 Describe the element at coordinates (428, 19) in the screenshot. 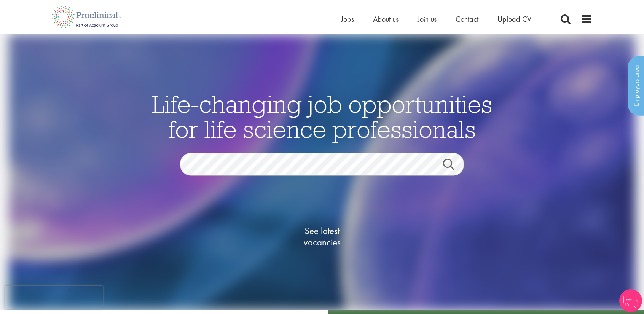

I see `span: Join us` at that location.